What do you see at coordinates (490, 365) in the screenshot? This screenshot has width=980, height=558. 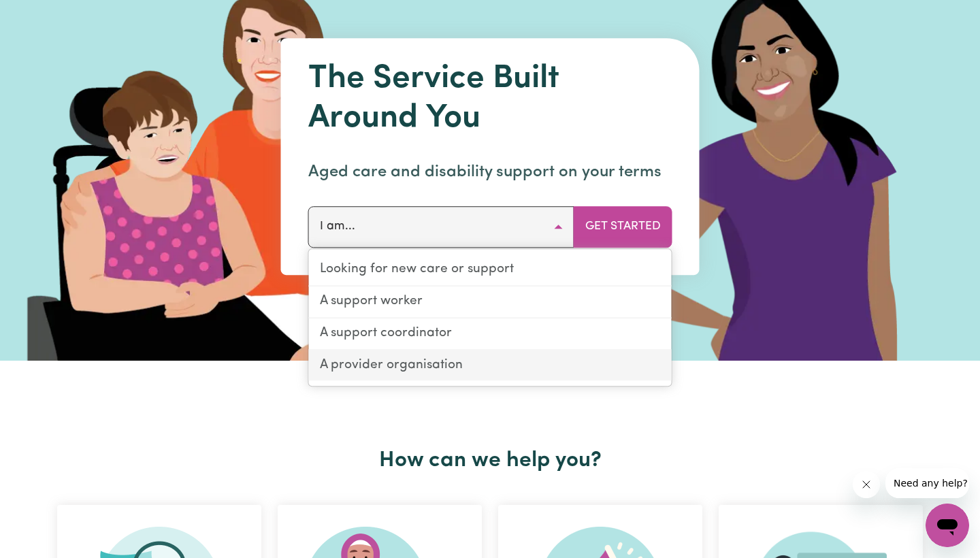 I see `a: A provider organisation` at bounding box center [490, 365].